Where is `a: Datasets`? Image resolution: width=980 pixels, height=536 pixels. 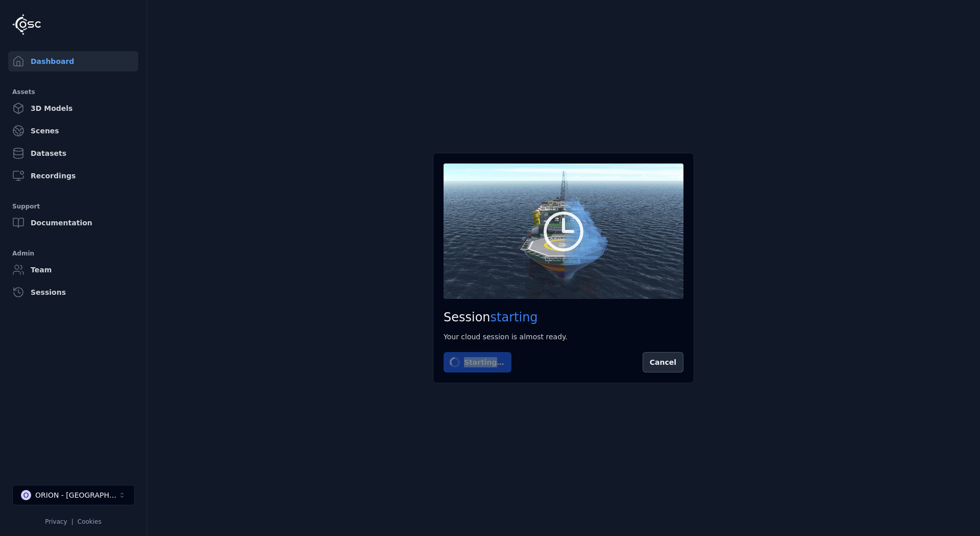 a: Datasets is located at coordinates (73, 153).